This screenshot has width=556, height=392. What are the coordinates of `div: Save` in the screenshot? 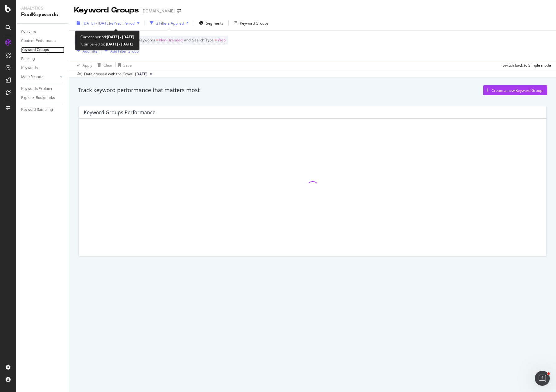 It's located at (127, 65).